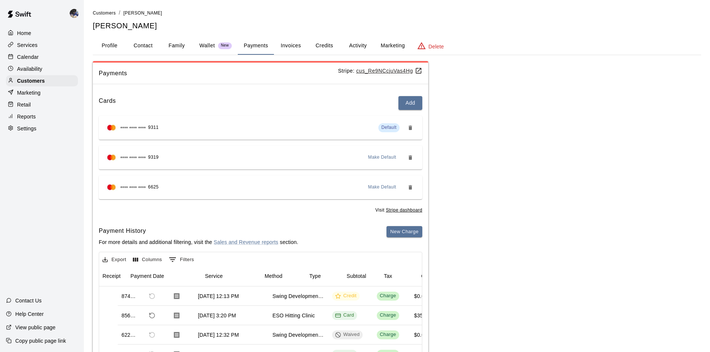 The width and height of the screenshot is (710, 352). Describe the element at coordinates (218, 296) in the screenshot. I see `div: Oct 14, 2025, 12:13 PM` at that location.